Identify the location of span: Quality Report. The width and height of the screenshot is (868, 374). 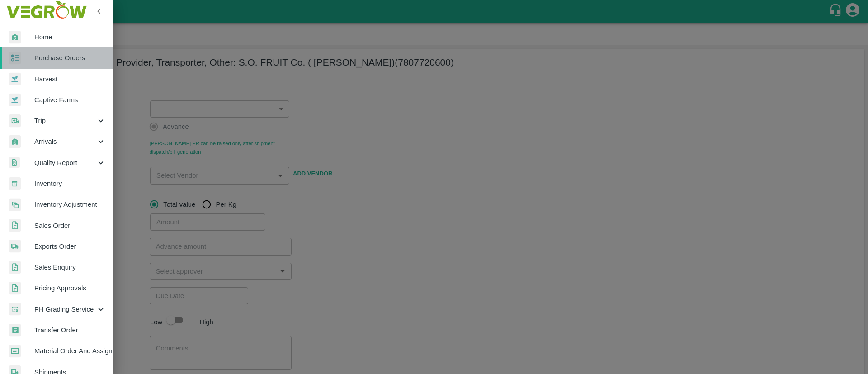
(65, 163).